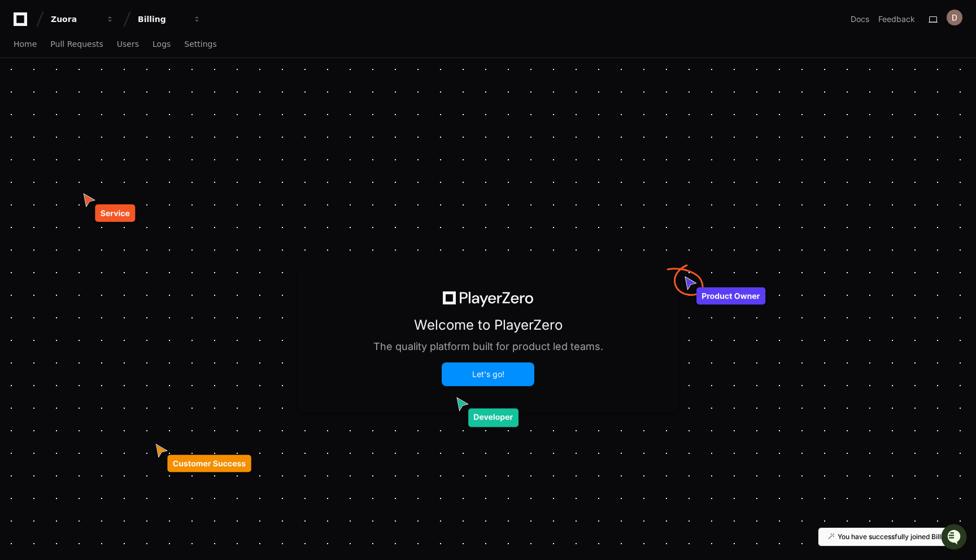 This screenshot has width=976, height=560. What do you see at coordinates (488, 374) in the screenshot?
I see `button: Let's go!` at bounding box center [488, 374].